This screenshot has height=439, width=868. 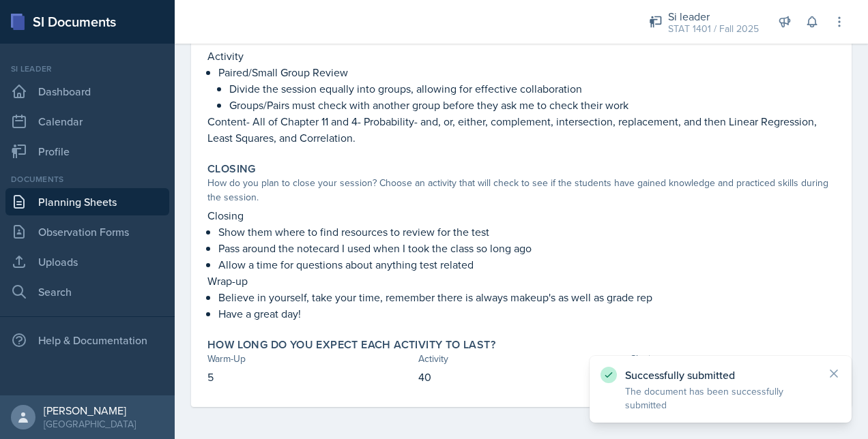 What do you see at coordinates (88, 340) in the screenshot?
I see `div: Help & Documentation` at bounding box center [88, 340].